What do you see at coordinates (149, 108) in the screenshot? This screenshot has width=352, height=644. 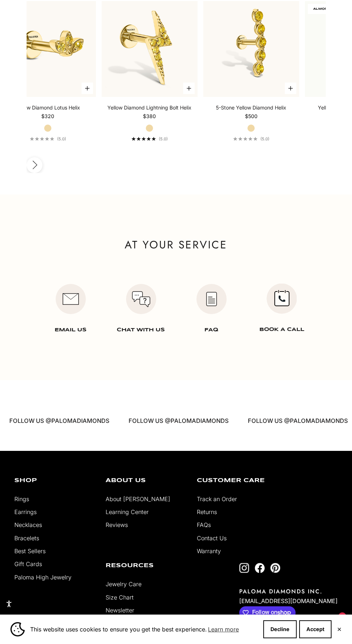 I see `a: Yellow Diamond Lightning Bolt Helix` at bounding box center [149, 108].